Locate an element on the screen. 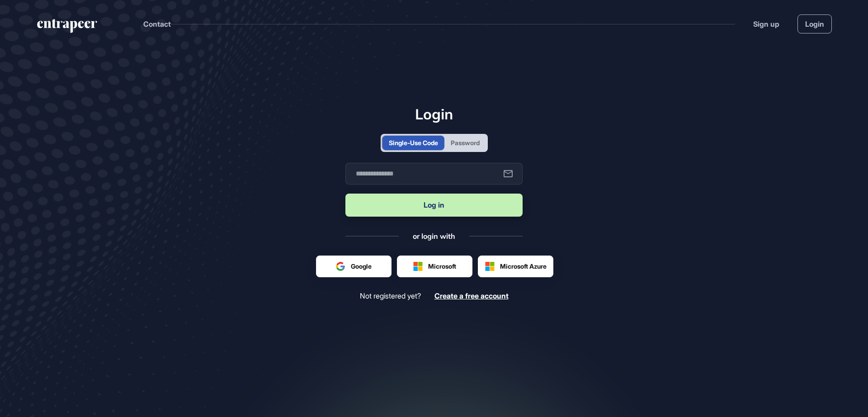 The image size is (868, 417). span: Create a free account is located at coordinates (471, 296).